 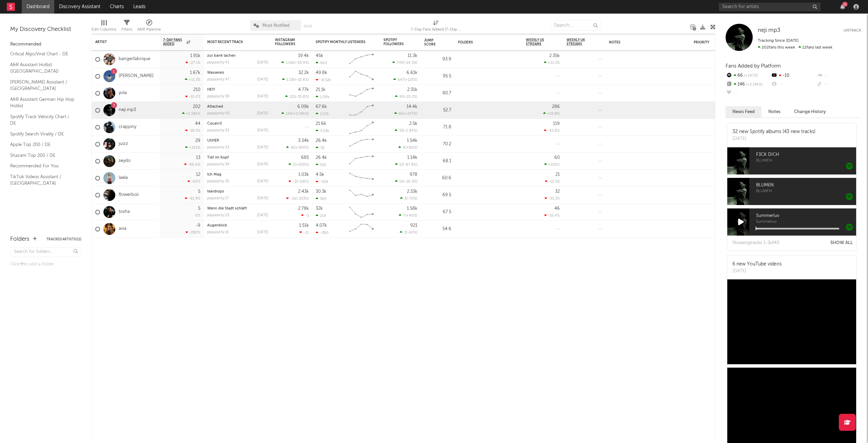 What do you see at coordinates (218, 96) in the screenshot?
I see `div: popularity: 38` at bounding box center [218, 96].